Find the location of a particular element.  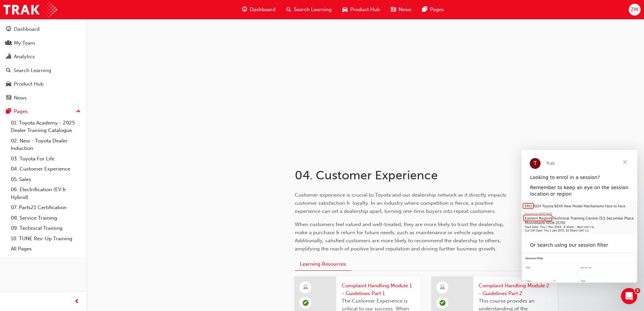

a: 01. Toyota Academy - 2025 Dealer Training Catalogue is located at coordinates (46, 126).